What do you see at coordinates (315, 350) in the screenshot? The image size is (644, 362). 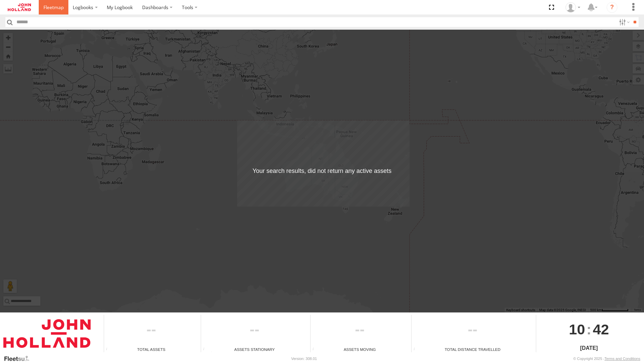 I see `div: Total number of assets current in transit.` at bounding box center [315, 350].